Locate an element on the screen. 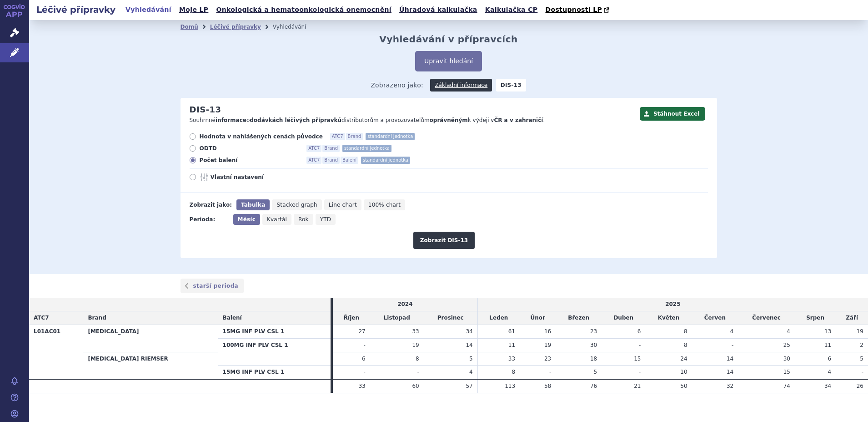  span: Hodnota v nahlášených cenách původce is located at coordinates (261, 136).